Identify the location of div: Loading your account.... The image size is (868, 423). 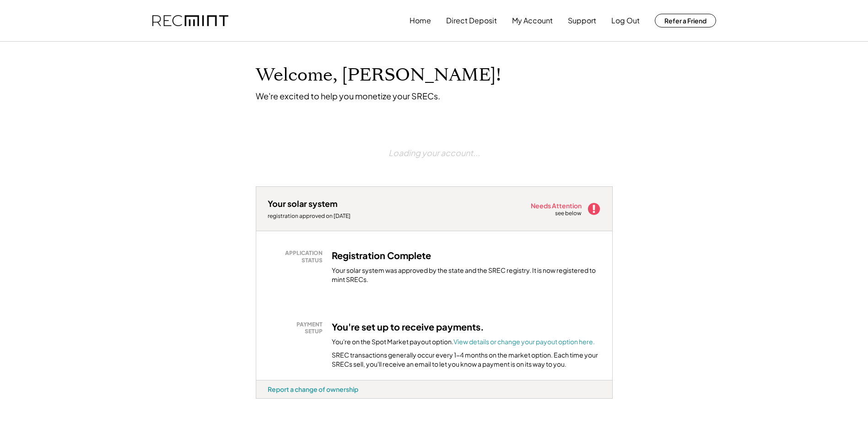
(434, 152).